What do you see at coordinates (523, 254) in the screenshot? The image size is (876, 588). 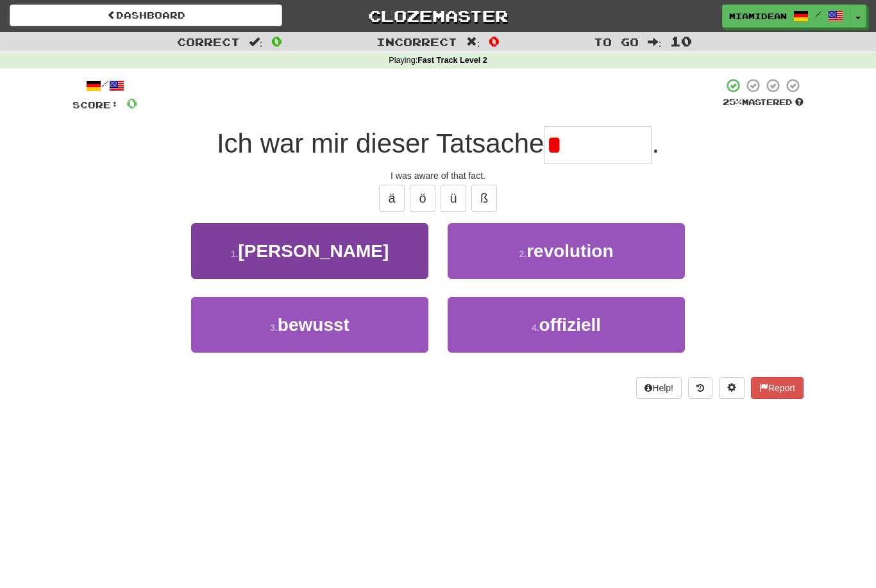 I see `small: 2 .` at bounding box center [523, 254].